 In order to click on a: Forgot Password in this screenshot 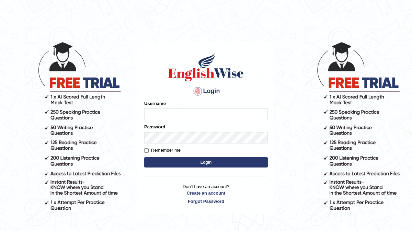, I will do `click(206, 201)`.